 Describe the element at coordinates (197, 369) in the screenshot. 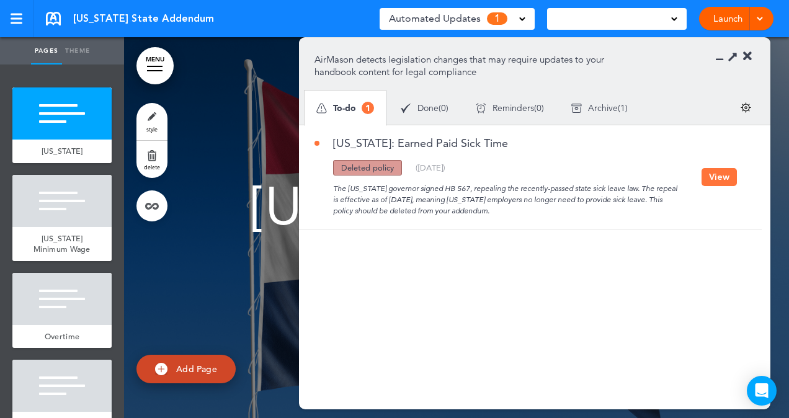

I see `span: Add Page` at that location.